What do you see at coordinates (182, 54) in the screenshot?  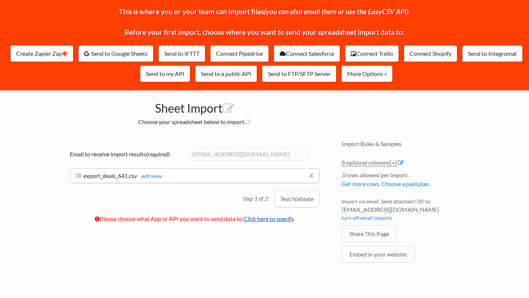 I see `a: Send to IFTTT` at bounding box center [182, 54].